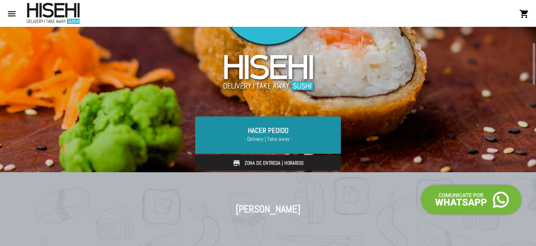  I want to click on a: Hacer Pedido, so click(268, 135).